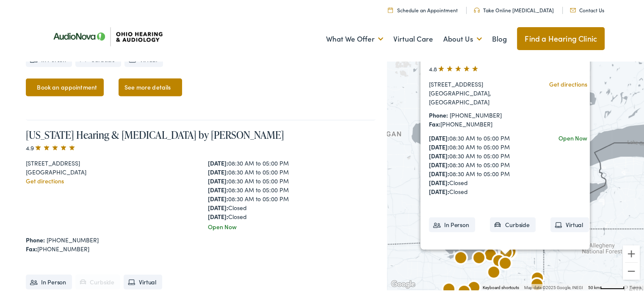 This screenshot has width=644, height=295. Describe the element at coordinates (594, 286) in the screenshot. I see `span: 50 km` at that location.